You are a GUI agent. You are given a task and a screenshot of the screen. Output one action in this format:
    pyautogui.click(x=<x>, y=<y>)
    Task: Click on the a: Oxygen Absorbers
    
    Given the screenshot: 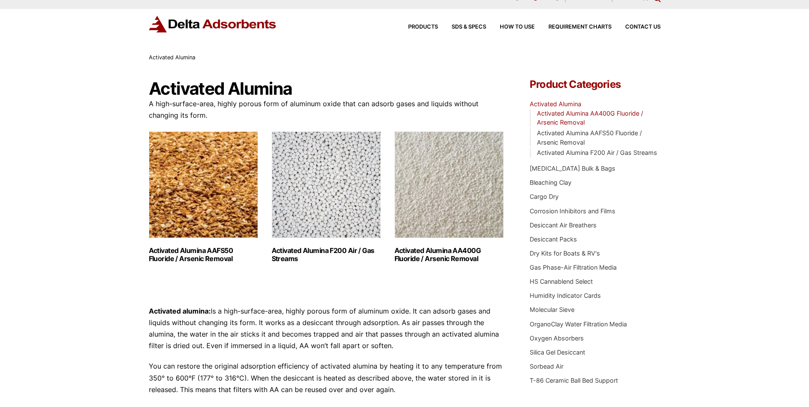 What is the action you would take?
    pyautogui.click(x=556, y=338)
    